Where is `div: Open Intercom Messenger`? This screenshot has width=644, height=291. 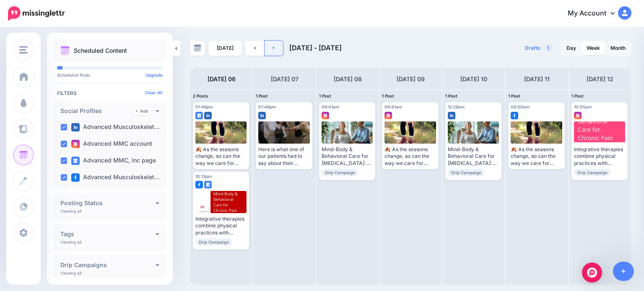
div: Open Intercom Messenger is located at coordinates (592, 273).